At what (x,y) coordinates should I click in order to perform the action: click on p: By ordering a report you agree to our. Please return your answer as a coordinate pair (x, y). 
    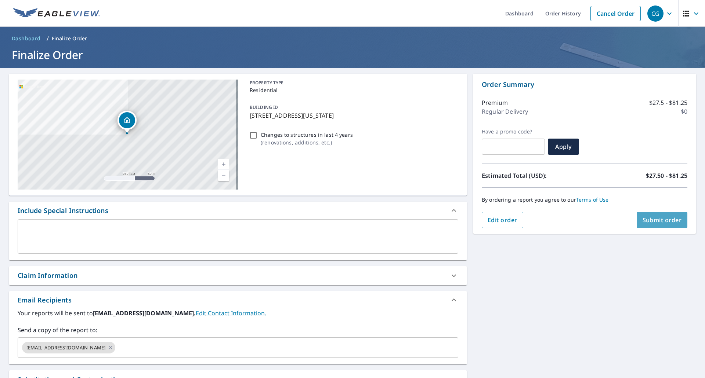
    Looking at the image, I should click on (584, 200).